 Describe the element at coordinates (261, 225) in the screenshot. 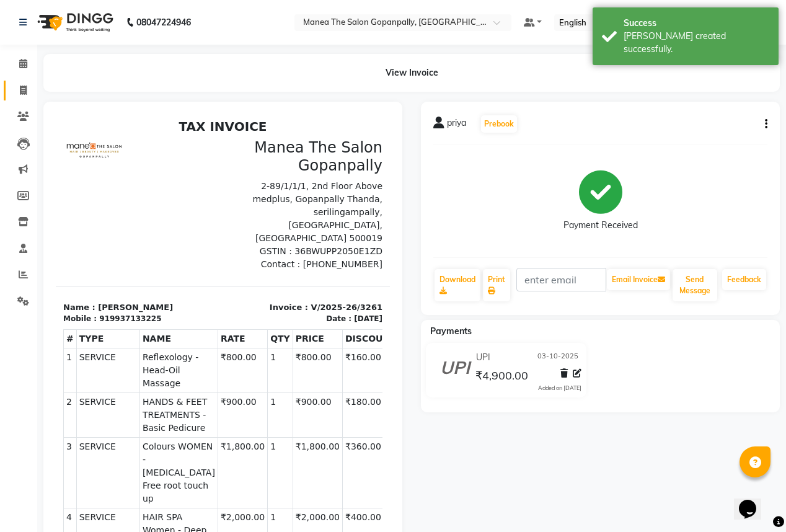

I see `th: PRICE` at that location.